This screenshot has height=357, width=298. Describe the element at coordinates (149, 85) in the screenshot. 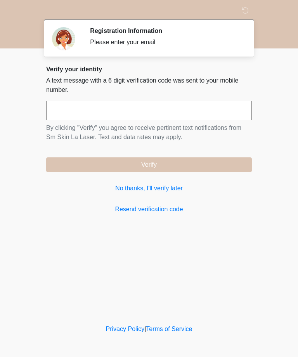

I see `p: A text message with a 6 digit verification code was sent to your mobile number.` at that location.